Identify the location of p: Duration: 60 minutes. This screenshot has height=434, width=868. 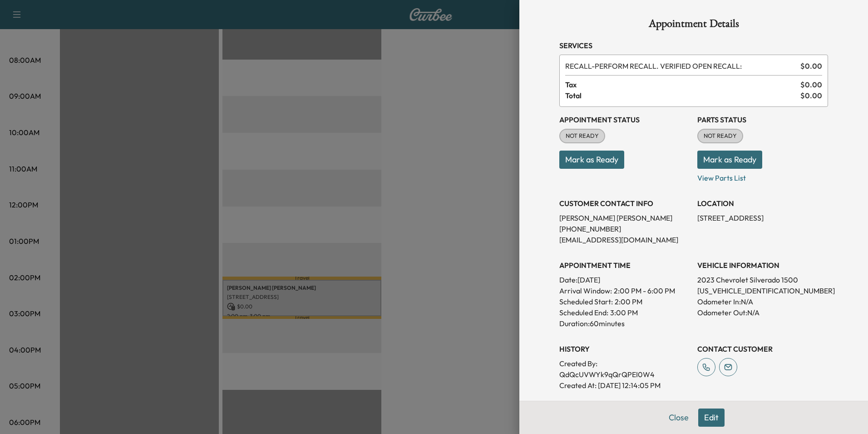
(625, 323).